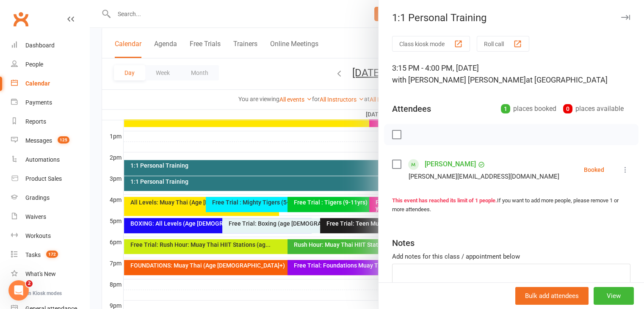  Describe the element at coordinates (403, 243) in the screenshot. I see `div: Notes` at that location.